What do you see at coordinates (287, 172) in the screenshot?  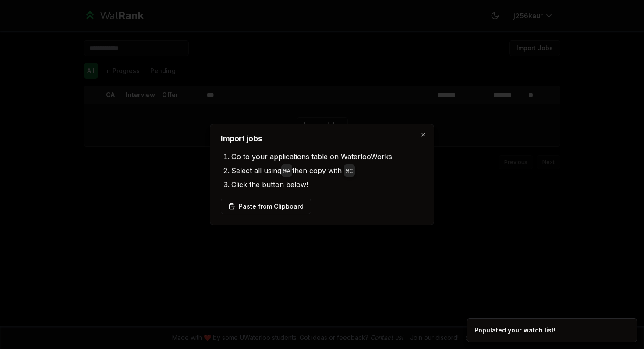 I see `code: ⌘ A` at bounding box center [287, 172].